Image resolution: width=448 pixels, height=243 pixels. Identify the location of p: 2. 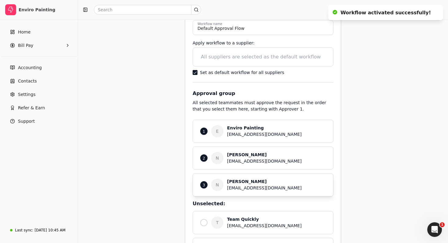
(204, 158).